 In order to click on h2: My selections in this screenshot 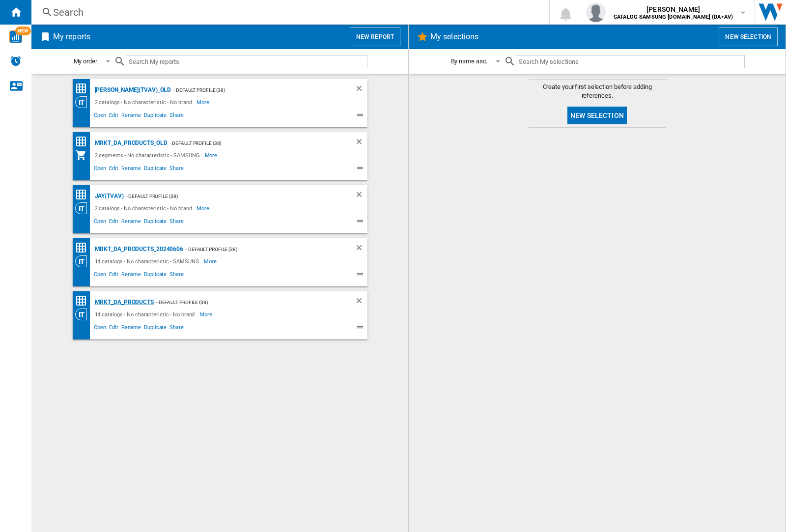, I will do `click(454, 37)`.